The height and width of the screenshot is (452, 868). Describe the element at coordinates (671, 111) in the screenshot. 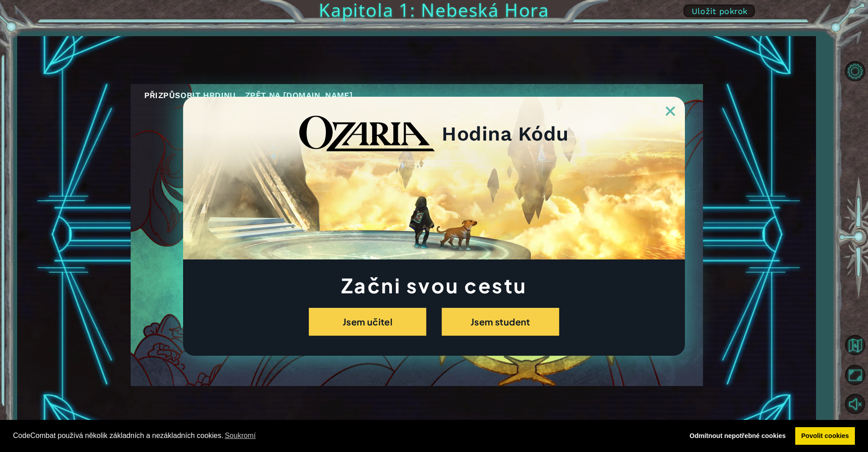

I see `img: ExitButton_Dusk.png` at that location.